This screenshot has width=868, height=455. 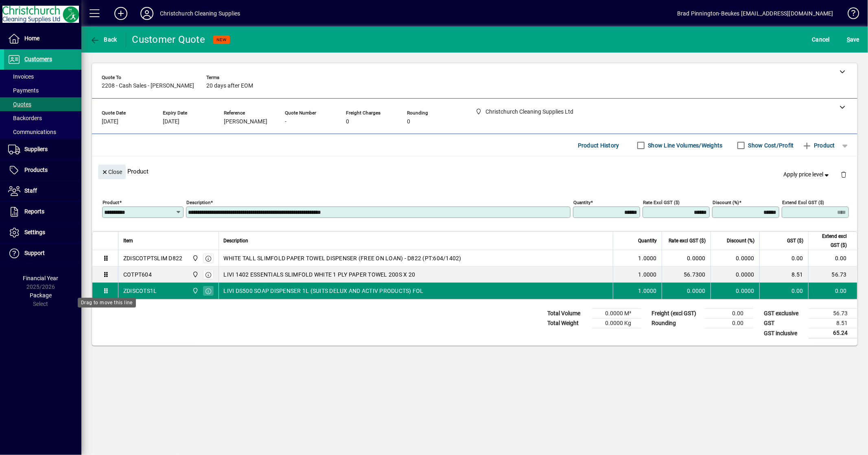 What do you see at coordinates (818, 145) in the screenshot?
I see `button: Product` at bounding box center [818, 145].